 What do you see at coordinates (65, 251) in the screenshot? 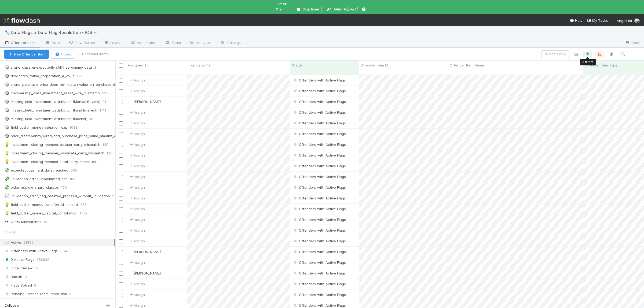
I see `span: 16743` at bounding box center [65, 251].